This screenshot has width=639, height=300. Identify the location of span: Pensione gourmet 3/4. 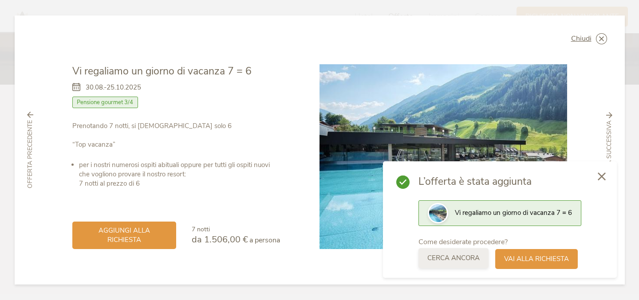
(105, 102).